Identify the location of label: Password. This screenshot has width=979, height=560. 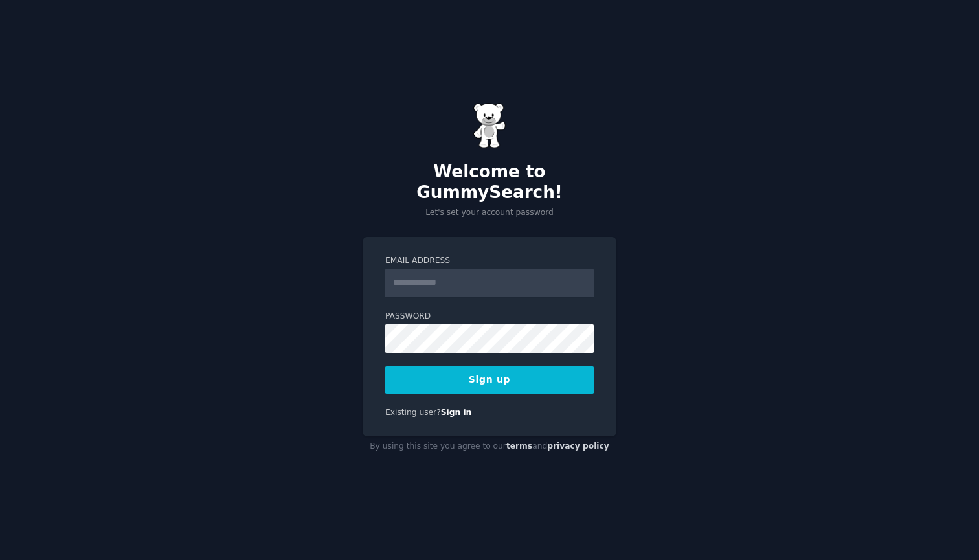
(490, 317).